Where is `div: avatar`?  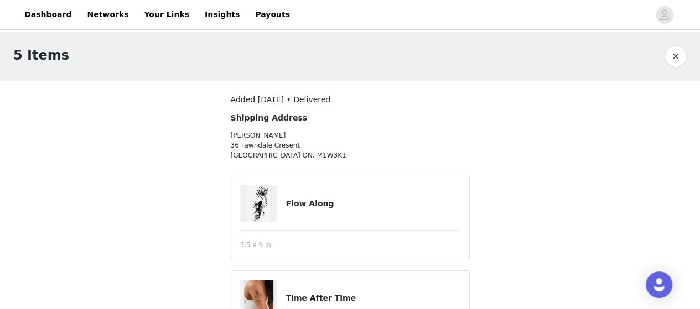 div: avatar is located at coordinates (664, 15).